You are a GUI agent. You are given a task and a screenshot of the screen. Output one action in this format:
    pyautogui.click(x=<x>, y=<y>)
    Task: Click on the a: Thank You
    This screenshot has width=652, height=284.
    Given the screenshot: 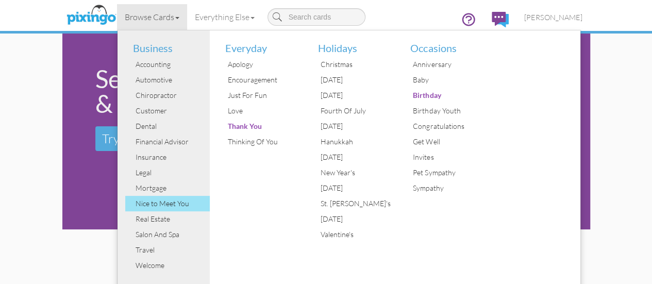 What is the action you would take?
    pyautogui.click(x=260, y=126)
    